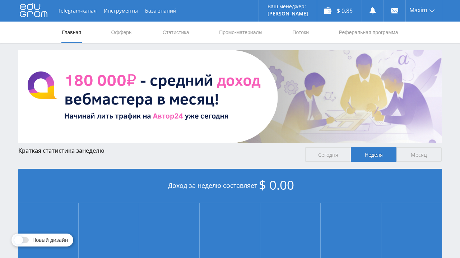  Describe the element at coordinates (276, 184) in the screenshot. I see `span: $ 0.00` at that location.